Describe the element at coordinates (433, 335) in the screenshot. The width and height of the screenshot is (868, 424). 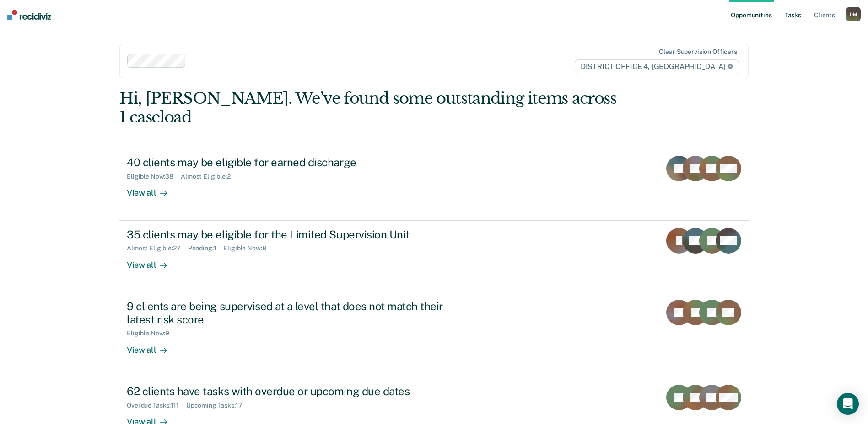
I see `a: 9 clients are being supervised at a level that does not match their latest risk scoreEligible Now...` at that location.